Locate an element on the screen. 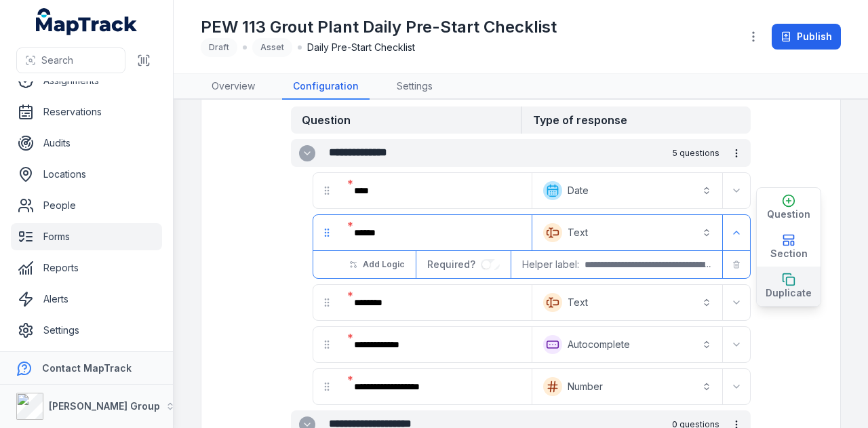 Image resolution: width=868 pixels, height=428 pixels. button: Section is located at coordinates (789, 247).